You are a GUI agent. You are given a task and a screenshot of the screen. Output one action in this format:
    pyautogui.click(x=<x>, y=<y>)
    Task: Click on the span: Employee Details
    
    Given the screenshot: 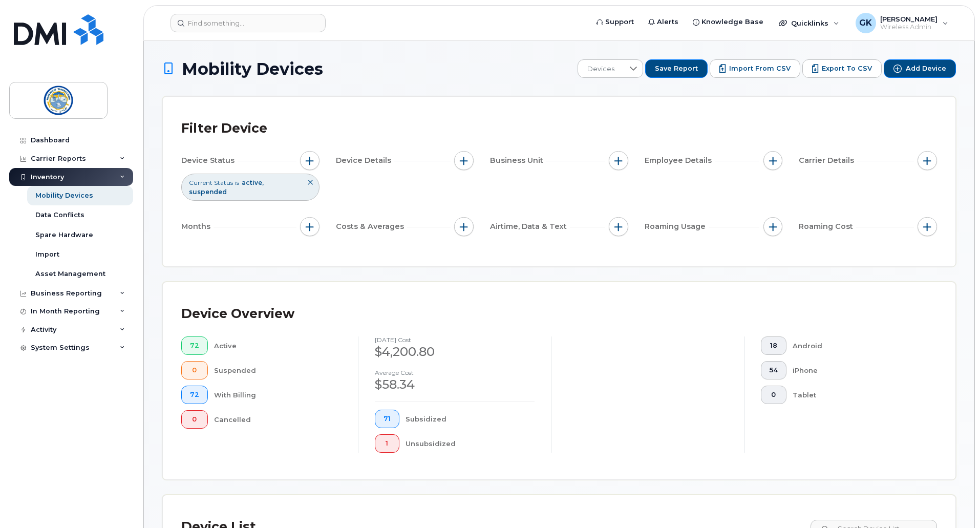 What is the action you would take?
    pyautogui.click(x=680, y=161)
    